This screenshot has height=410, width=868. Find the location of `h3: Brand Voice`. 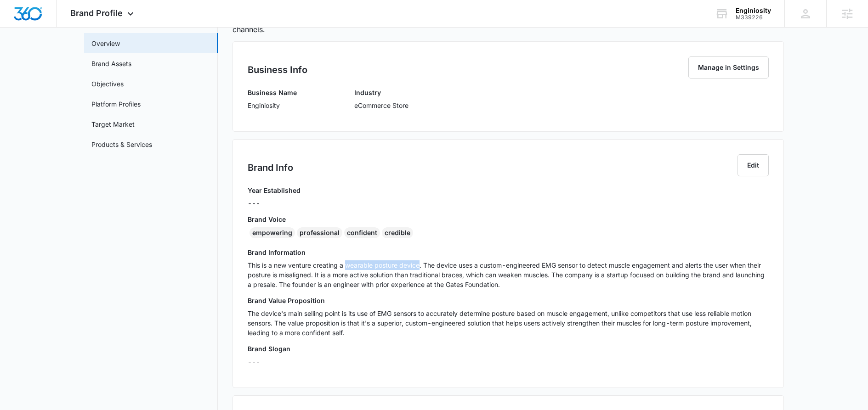

h3: Brand Voice is located at coordinates (508, 219).